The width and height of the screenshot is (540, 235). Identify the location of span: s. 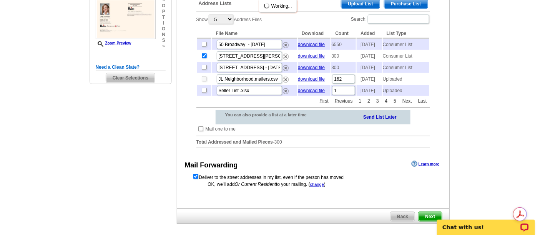
(163, 40).